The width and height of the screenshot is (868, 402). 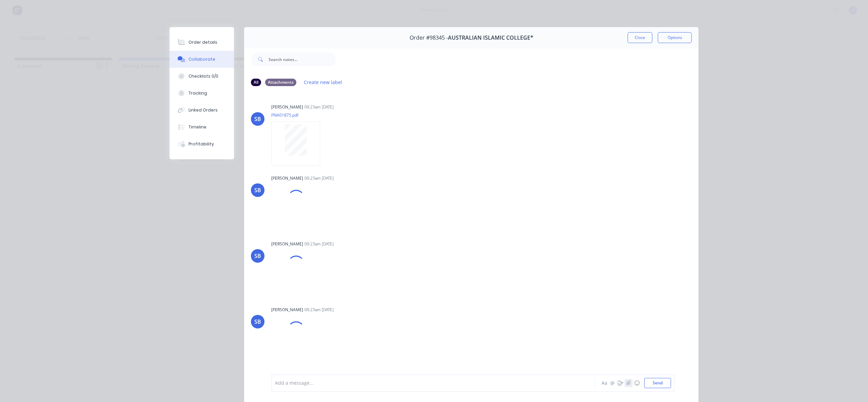 What do you see at coordinates (202, 93) in the screenshot?
I see `button: Tracking` at bounding box center [202, 93].